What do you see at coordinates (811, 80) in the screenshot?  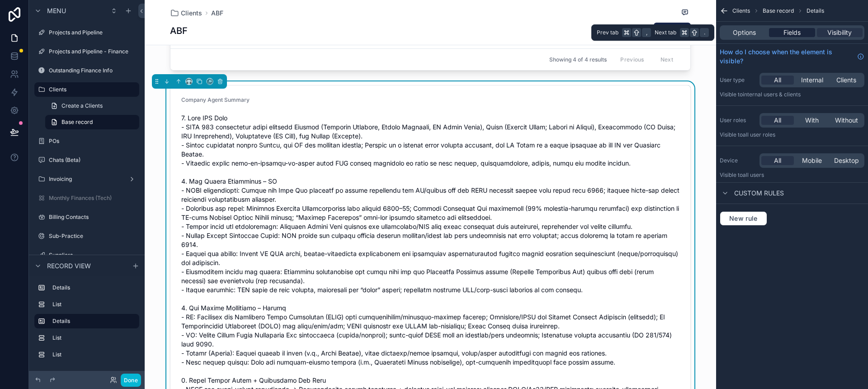 I see `span: Internal` at bounding box center [811, 80].